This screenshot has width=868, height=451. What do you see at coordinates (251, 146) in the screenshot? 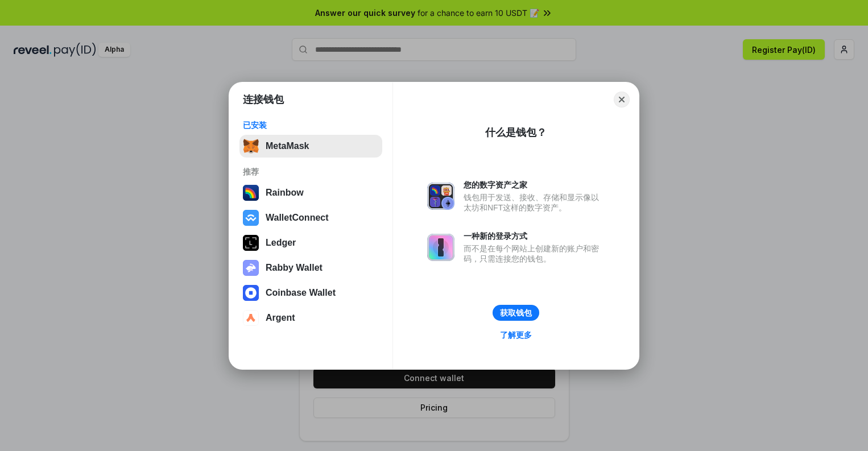
I see `img: svg+xml,%3Csvg%20fill%3D%22none%22%20height%3D%2233%22%20viewBox%3D%220%200%2035%2033%22%20width%...` at bounding box center [251, 146].